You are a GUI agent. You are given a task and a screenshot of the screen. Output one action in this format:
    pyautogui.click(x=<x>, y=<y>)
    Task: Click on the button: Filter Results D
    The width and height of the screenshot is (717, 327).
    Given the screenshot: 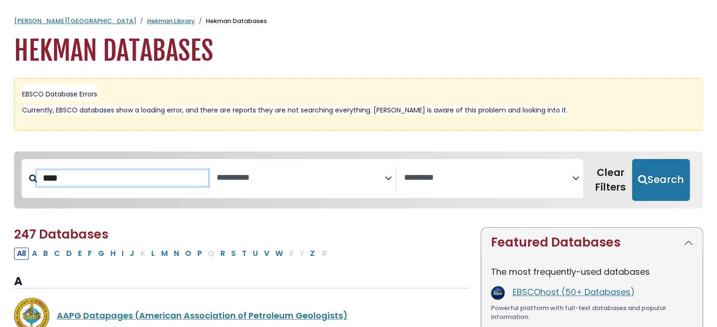 What is the action you would take?
    pyautogui.click(x=69, y=253)
    